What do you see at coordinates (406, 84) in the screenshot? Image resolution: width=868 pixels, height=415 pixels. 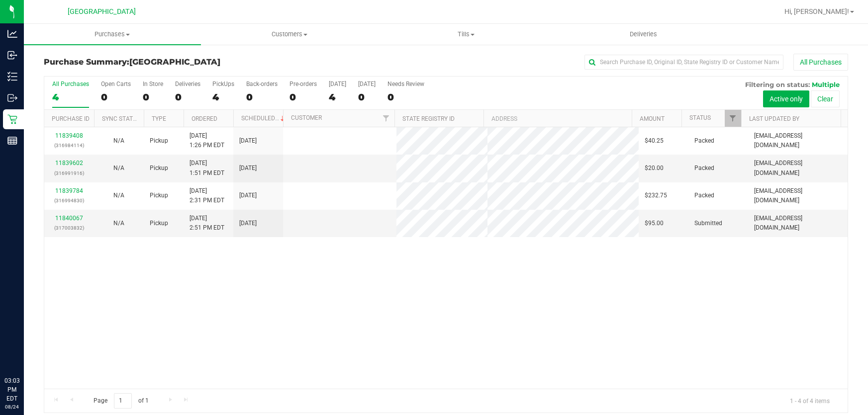 I see `div: Needs Review` at bounding box center [406, 84].